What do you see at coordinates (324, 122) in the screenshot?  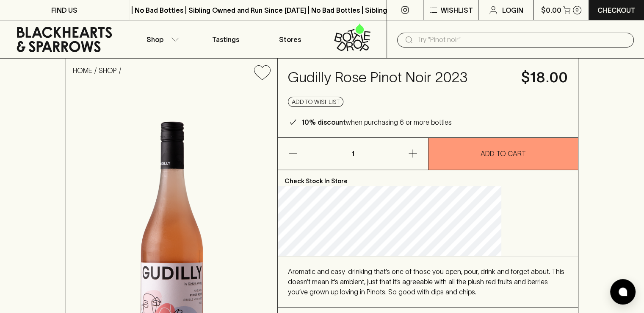 I see `b: 10% discount` at bounding box center [324, 122].